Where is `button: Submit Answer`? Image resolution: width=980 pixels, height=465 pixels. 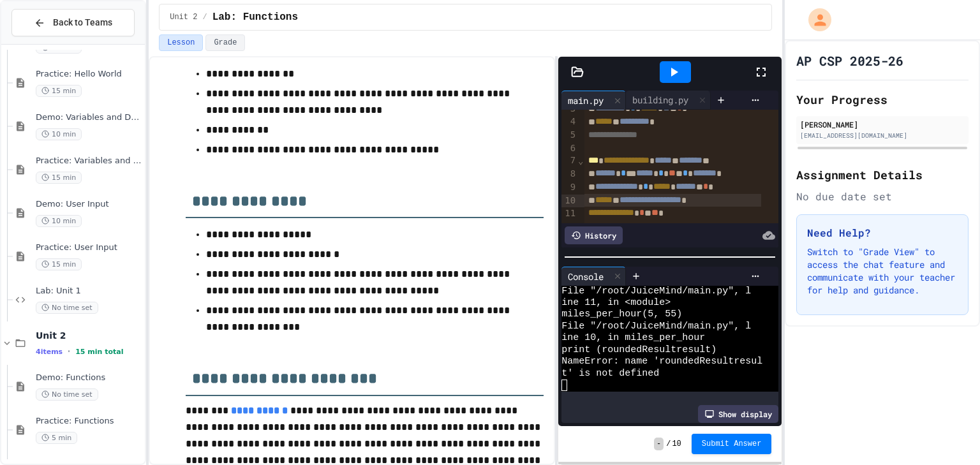
button: Submit Answer is located at coordinates (732, 445).